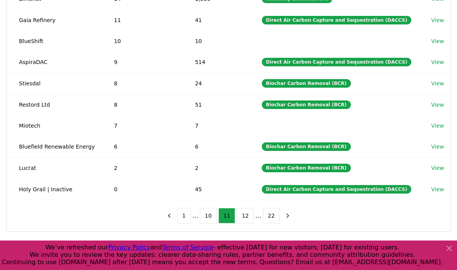  Describe the element at coordinates (216, 189) in the screenshot. I see `td: 45` at that location.